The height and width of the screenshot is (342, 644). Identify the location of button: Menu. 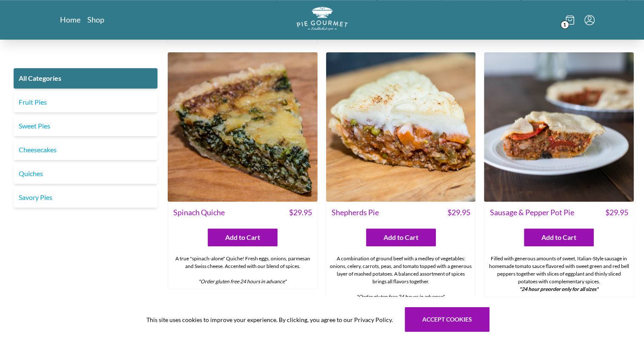
(589, 20).